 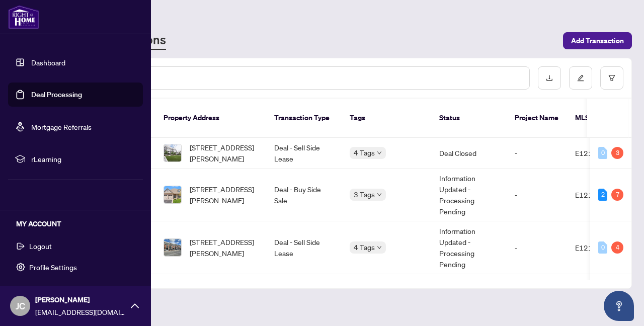 What do you see at coordinates (48, 63) in the screenshot?
I see `a: Dashboard` at bounding box center [48, 63].